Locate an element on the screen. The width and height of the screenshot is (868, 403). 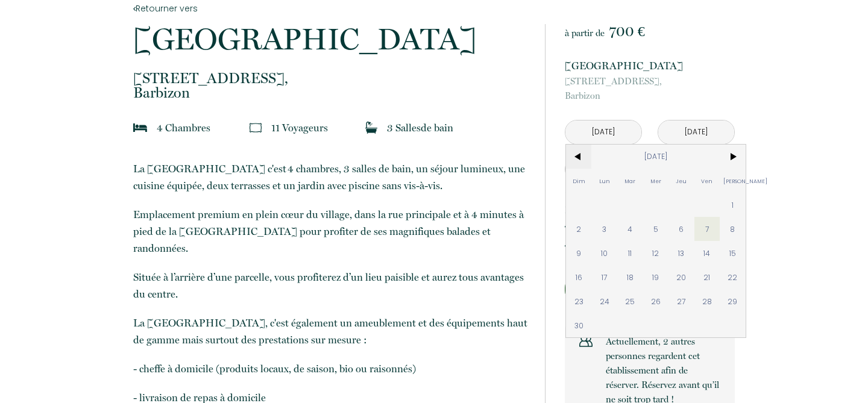
p: 3 Salle de bain is located at coordinates (420, 128).